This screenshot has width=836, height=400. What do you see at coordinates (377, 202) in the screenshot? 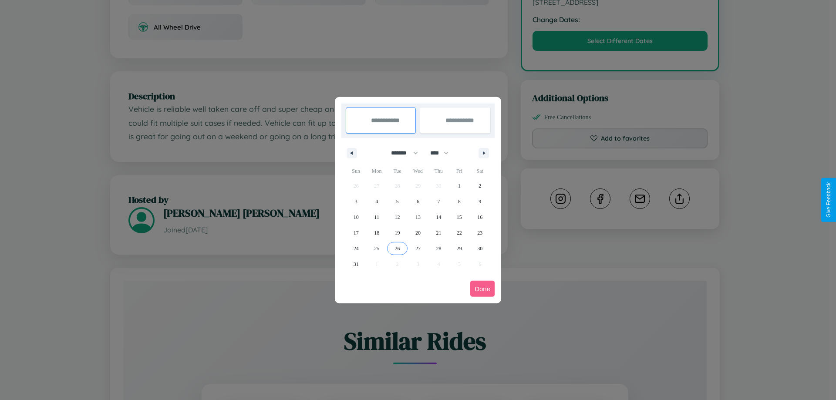
I see `span: 4` at bounding box center [377, 202].